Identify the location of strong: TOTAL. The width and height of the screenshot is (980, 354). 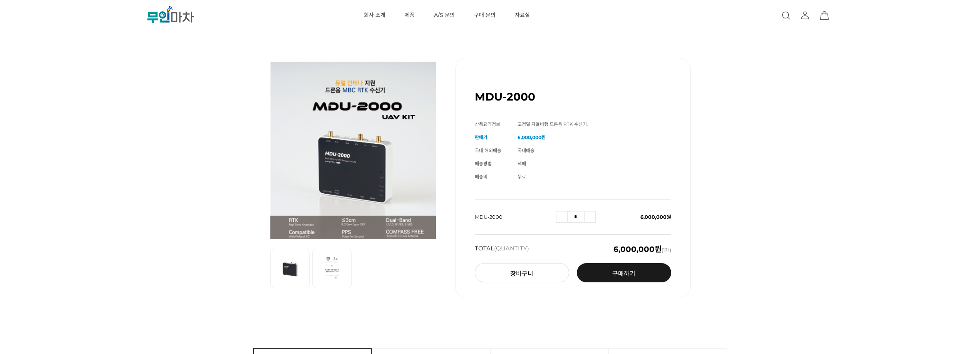
(502, 249).